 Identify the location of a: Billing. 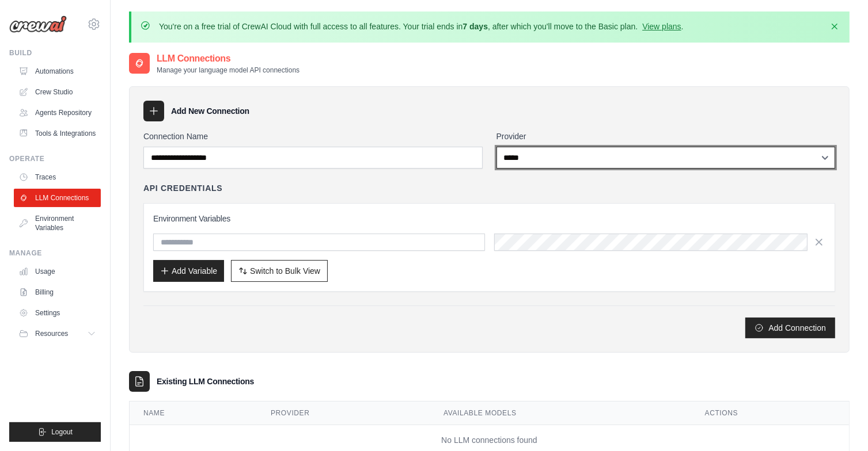
(57, 293).